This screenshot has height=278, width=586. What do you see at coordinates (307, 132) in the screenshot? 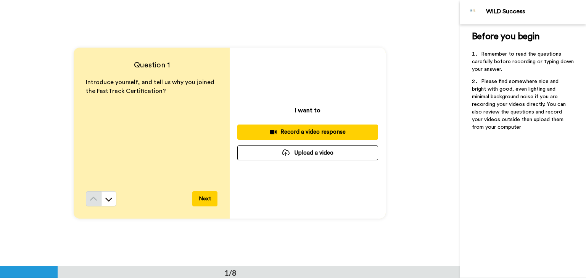
I see `button: Record a video response` at bounding box center [307, 132].